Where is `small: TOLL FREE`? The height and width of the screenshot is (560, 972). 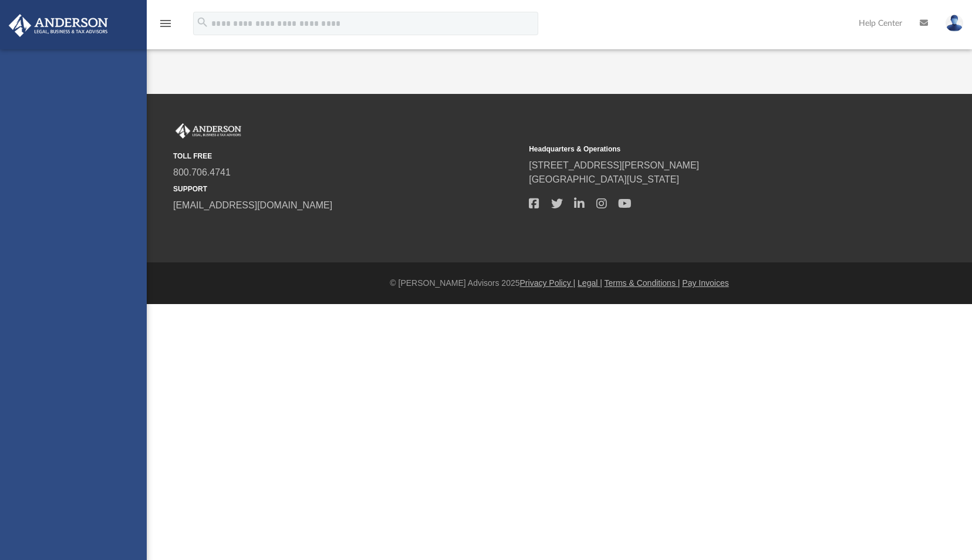 small: TOLL FREE is located at coordinates (347, 156).